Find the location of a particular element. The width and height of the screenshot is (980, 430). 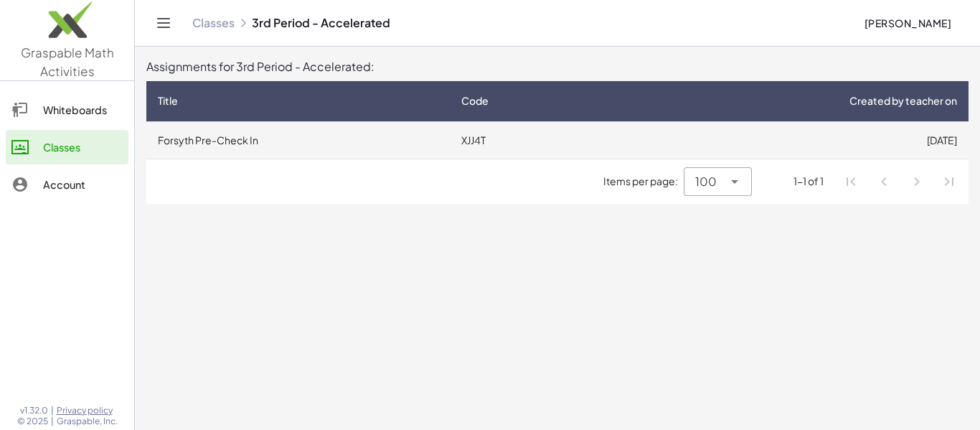

span: Items per page: is located at coordinates (644, 181).